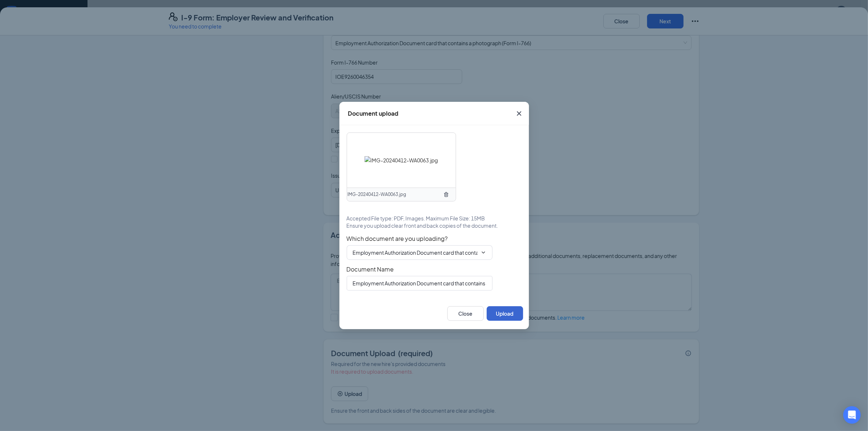  I want to click on svg: ChevronDown, so click(483, 253).